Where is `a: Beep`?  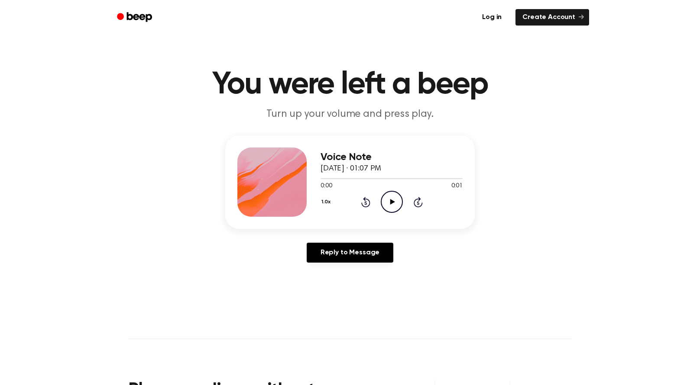
a: Beep is located at coordinates (135, 17).